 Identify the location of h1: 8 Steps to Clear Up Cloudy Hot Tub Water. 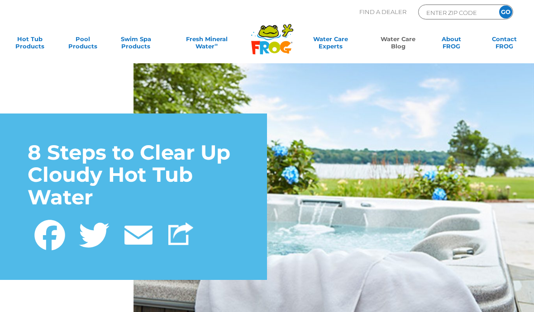
(133, 175).